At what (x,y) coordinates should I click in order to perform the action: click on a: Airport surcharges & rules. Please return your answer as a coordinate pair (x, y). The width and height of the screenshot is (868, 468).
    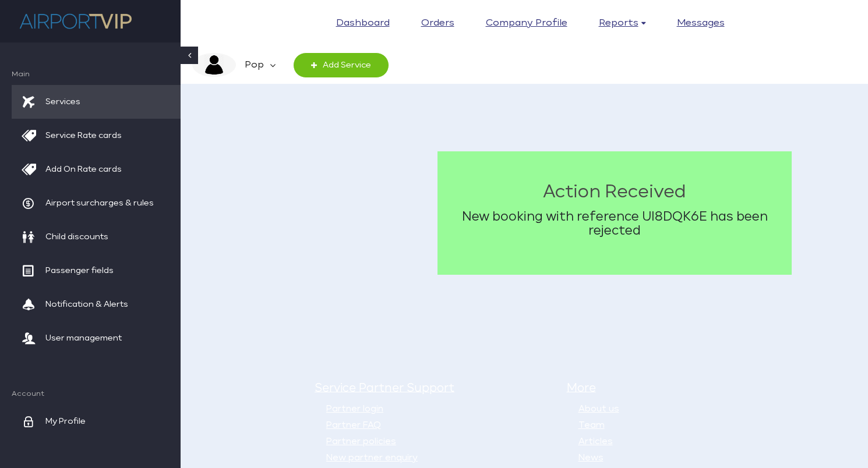
    Looking at the image, I should click on (96, 204).